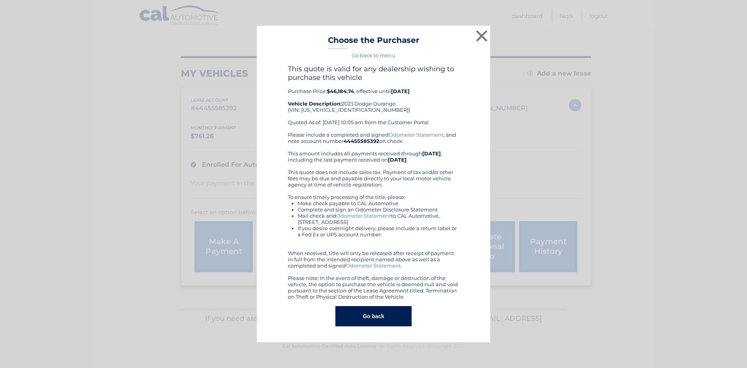  I want to click on h4: This quote is valid for any dealership wishing to purchase this vehicle, so click(374, 73).